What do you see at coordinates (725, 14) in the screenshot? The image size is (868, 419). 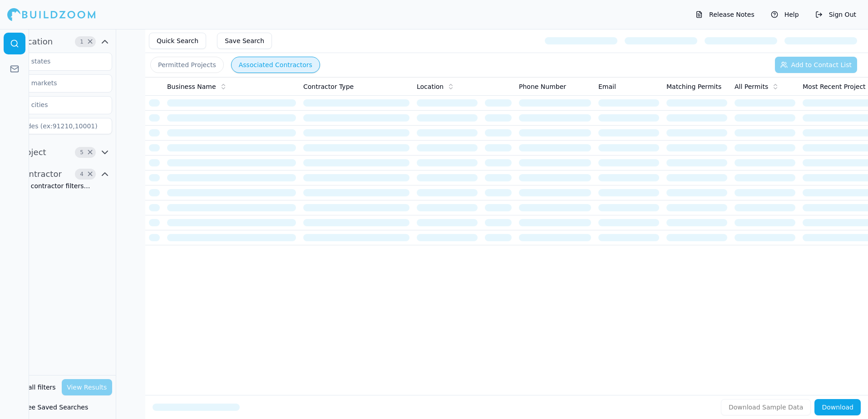 I see `button: Release Notes` at bounding box center [725, 14].